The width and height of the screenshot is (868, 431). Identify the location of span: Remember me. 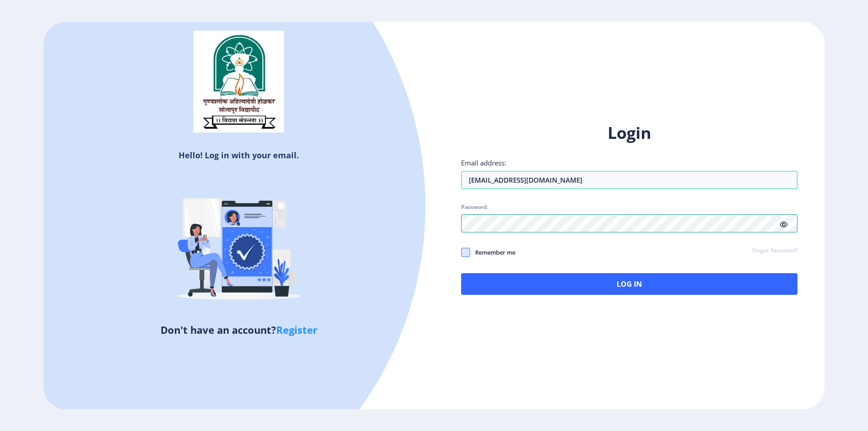
(493, 252).